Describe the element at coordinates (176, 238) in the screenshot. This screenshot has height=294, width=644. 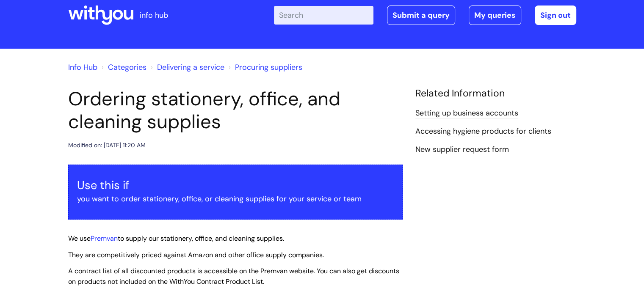
I see `span: We use to supply our stationery, office, and cleaning supplies.` at that location.